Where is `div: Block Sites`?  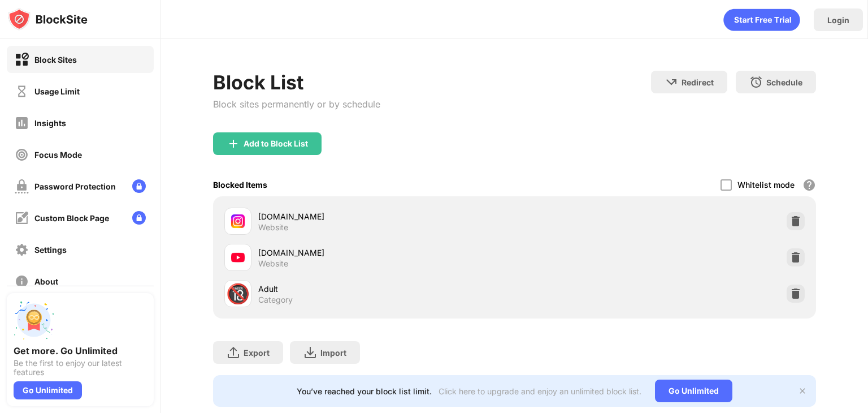 div: Block Sites is located at coordinates (55, 59).